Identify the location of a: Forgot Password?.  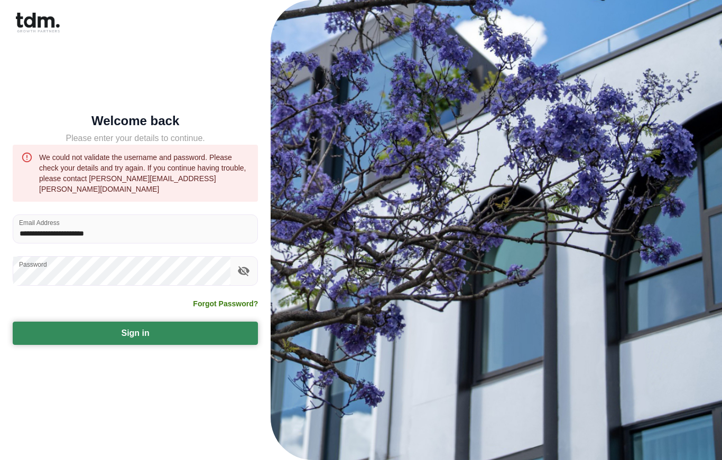
(225, 304).